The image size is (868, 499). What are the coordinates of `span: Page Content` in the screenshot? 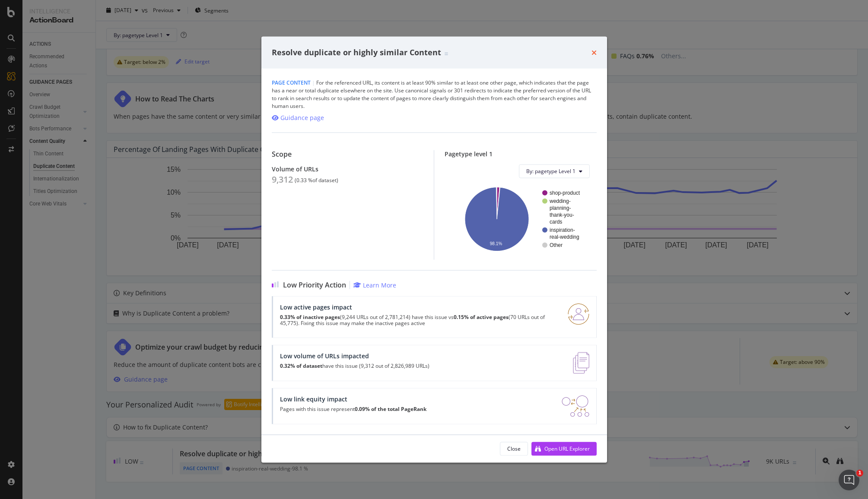 It's located at (291, 82).